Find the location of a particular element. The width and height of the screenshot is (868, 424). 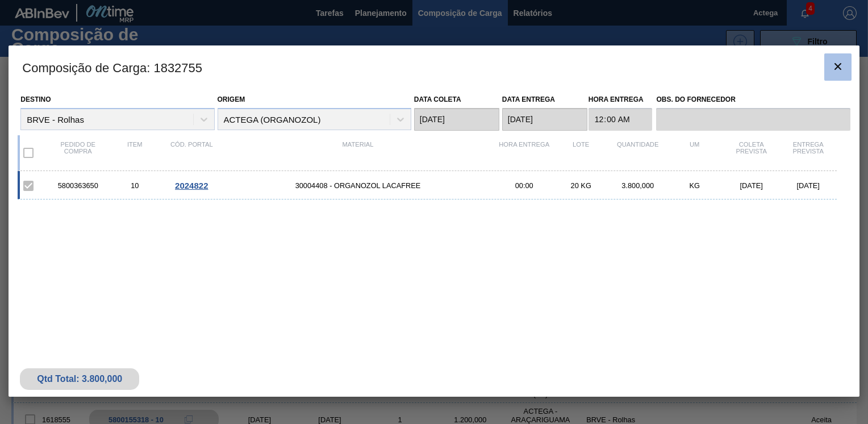

div: 20 KG is located at coordinates (581, 185).